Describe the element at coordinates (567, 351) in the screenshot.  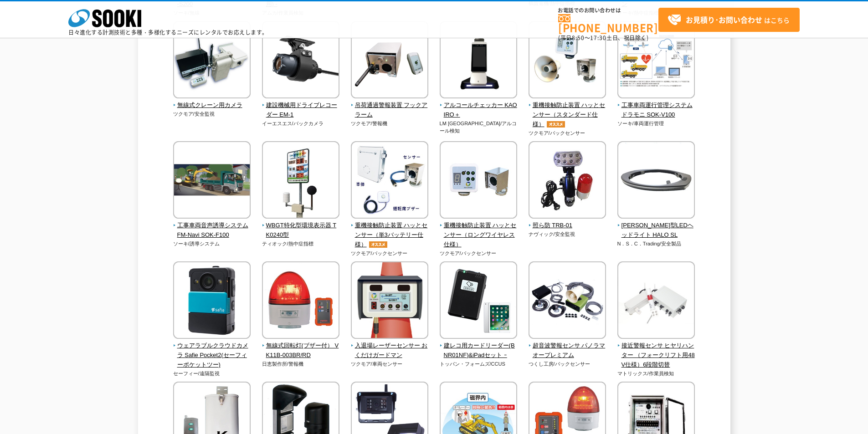
I see `span: 超音波警報センサ パノラマオープレミアム` at that location.